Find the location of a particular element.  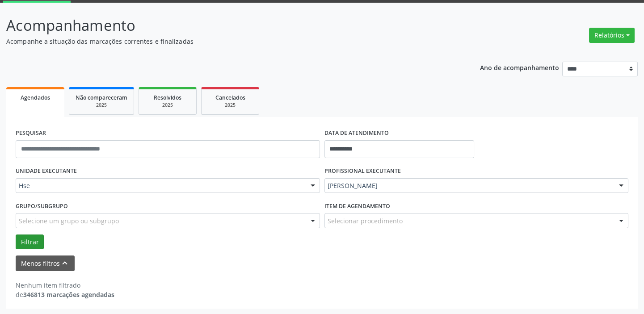

p: Acompanhamento is located at coordinates (227, 25).